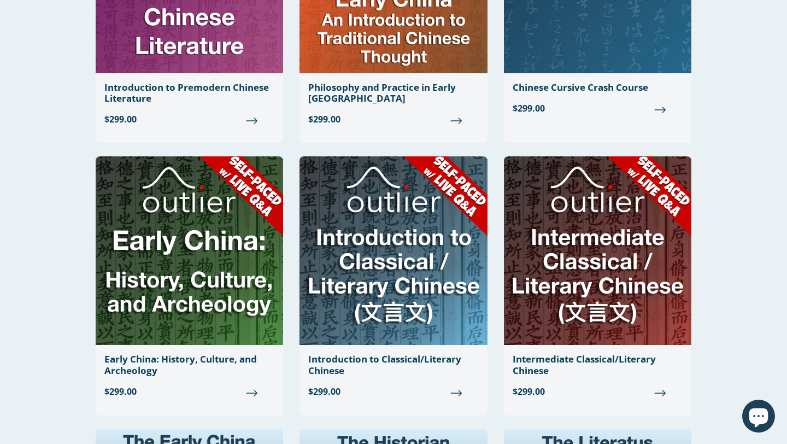  Describe the element at coordinates (189, 93) in the screenshot. I see `div: Introduction to Premodern Chinese Literature` at that location.